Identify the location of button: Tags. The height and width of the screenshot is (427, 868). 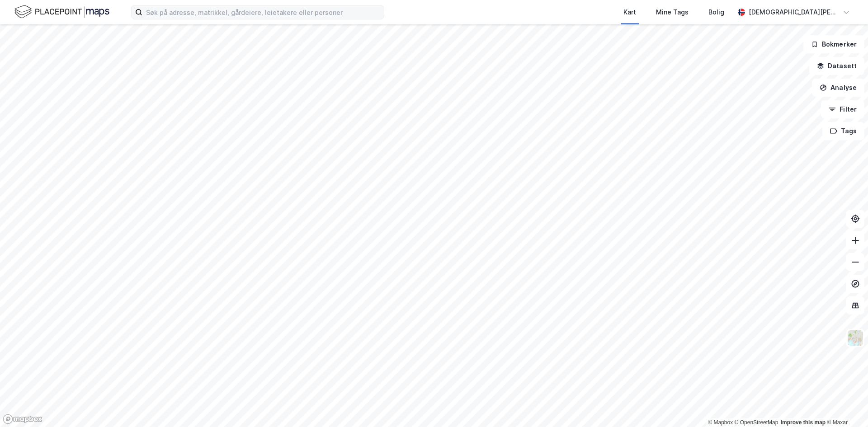
(843, 131).